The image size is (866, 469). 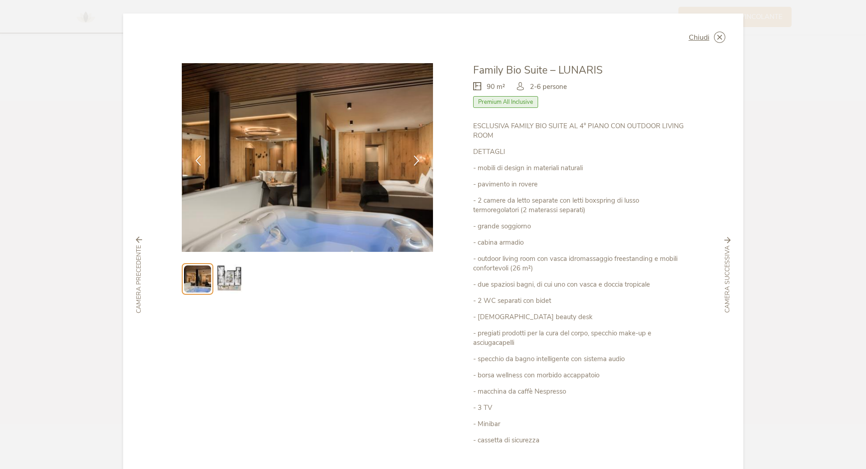 I want to click on p: - borsa wellness con morbido accappatoio, so click(x=579, y=375).